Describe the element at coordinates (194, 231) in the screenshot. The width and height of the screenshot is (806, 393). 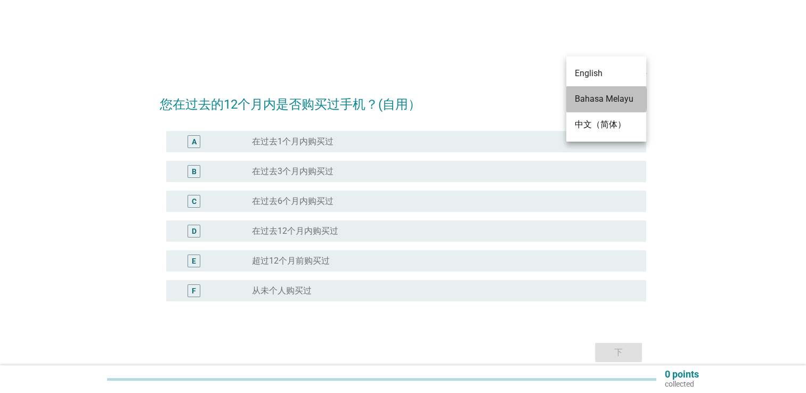
I see `div: D` at that location.